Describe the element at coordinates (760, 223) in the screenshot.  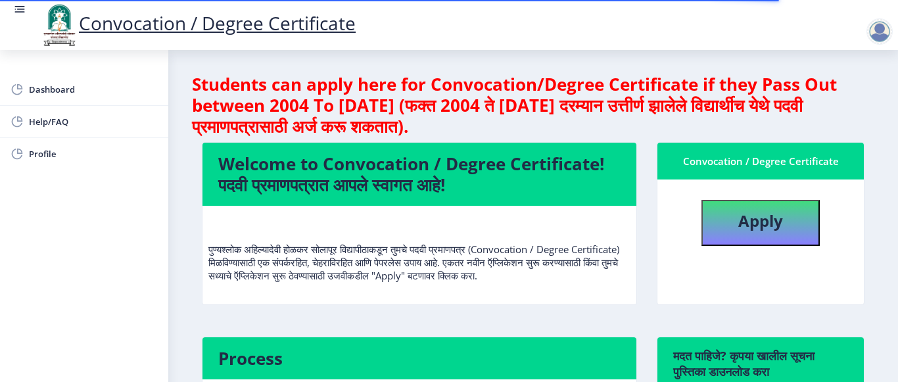
I see `button: Apply` at that location.